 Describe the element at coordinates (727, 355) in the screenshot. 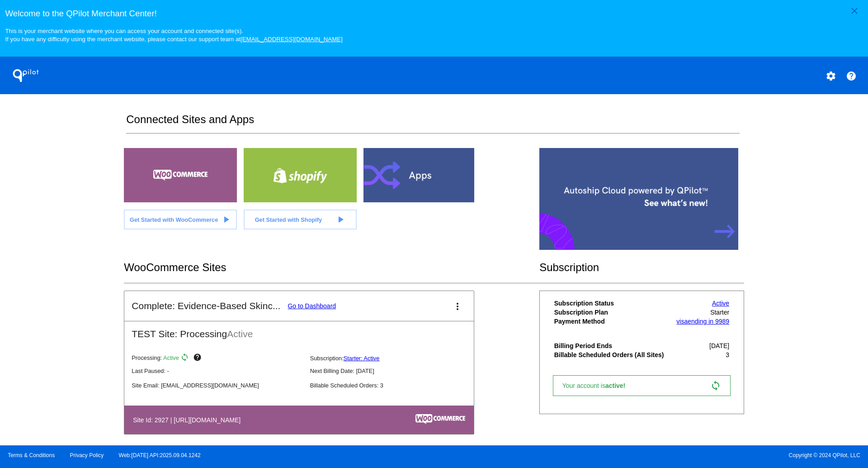

I see `span: 3` at that location.